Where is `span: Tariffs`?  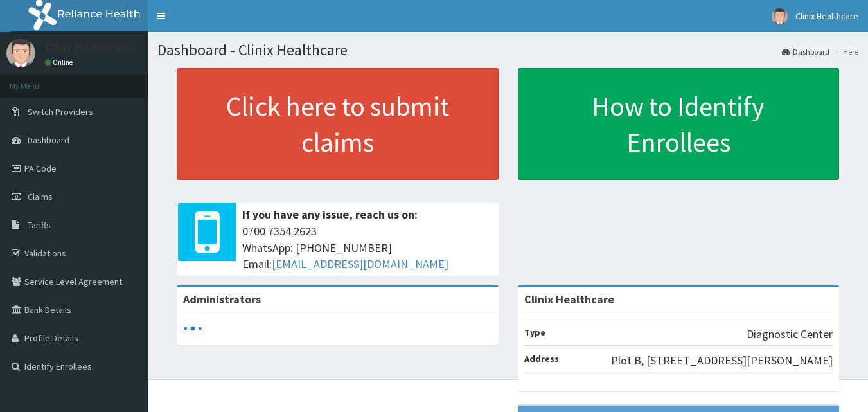
span: Tariffs is located at coordinates (39, 225).